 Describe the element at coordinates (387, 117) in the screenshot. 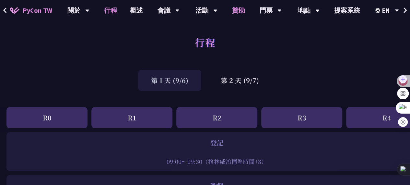

I see `font: R4` at that location.